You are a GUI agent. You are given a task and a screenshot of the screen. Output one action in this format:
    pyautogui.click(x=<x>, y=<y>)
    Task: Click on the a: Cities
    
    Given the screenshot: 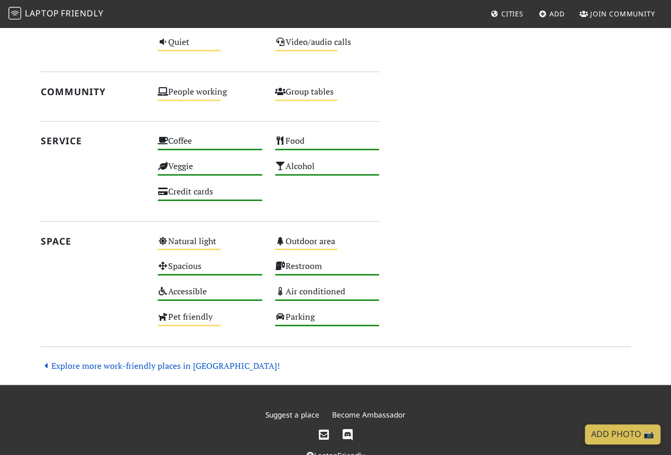 What is the action you would take?
    pyautogui.click(x=507, y=14)
    